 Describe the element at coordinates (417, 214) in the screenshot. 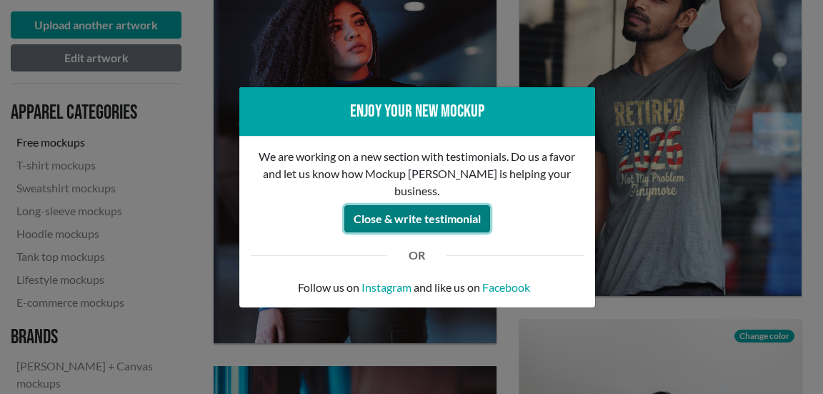

I see `a: Close & write testimonial` at that location.